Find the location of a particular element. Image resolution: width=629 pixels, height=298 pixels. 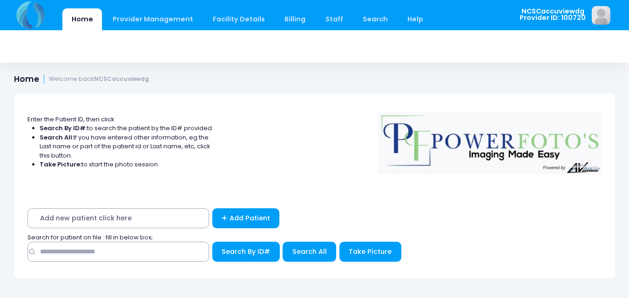

li: If you have entered other information, eg the Last name or part of the patient id or Last name, e... is located at coordinates (127, 147).